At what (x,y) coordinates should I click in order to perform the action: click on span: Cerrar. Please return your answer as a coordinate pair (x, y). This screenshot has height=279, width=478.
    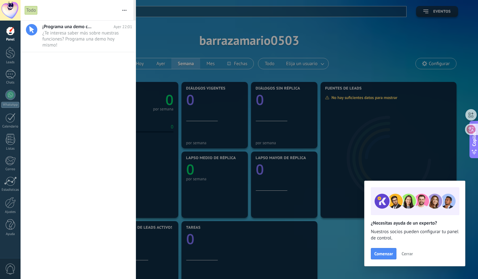
    Looking at the image, I should click on (407, 253).